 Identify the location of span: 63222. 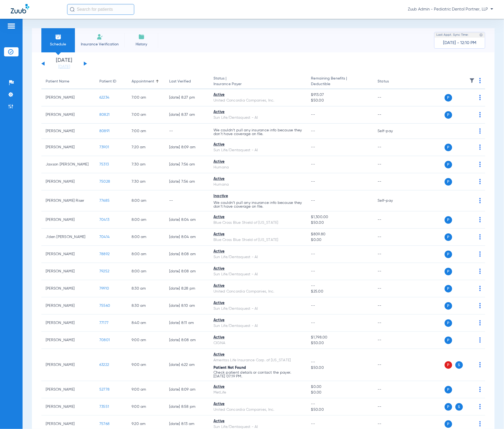
(104, 365).